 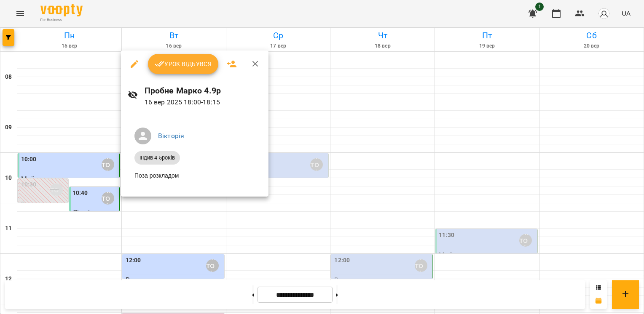 I want to click on h6: Пробне Марко 4.9р, so click(x=203, y=91).